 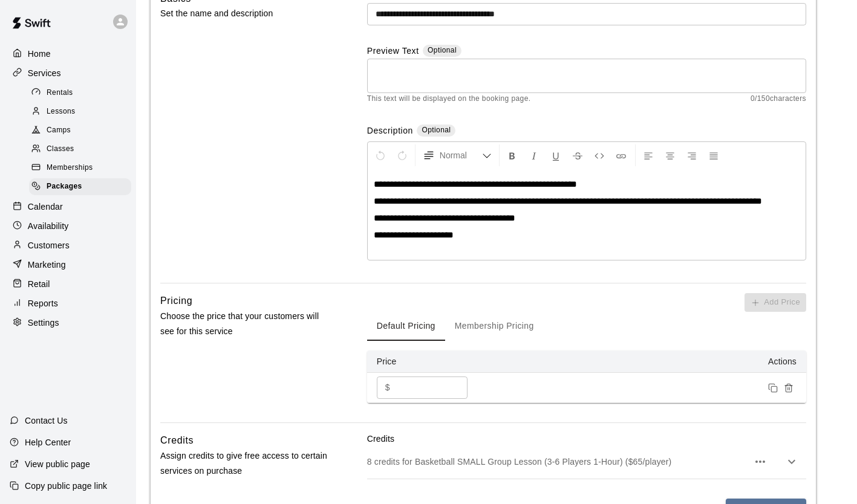 What do you see at coordinates (494, 326) in the screenshot?
I see `button: Membership Pricing` at bounding box center [494, 326].